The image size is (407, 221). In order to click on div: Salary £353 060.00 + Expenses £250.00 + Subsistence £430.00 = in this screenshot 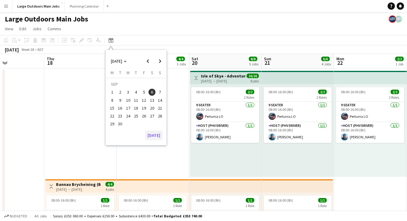, I will do `click(127, 216)`.